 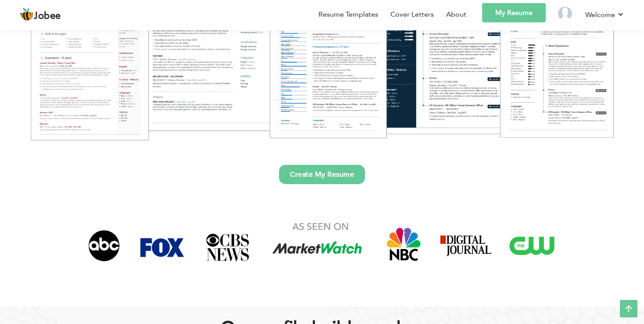 What do you see at coordinates (412, 14) in the screenshot?
I see `a: Cover Letters` at bounding box center [412, 14].